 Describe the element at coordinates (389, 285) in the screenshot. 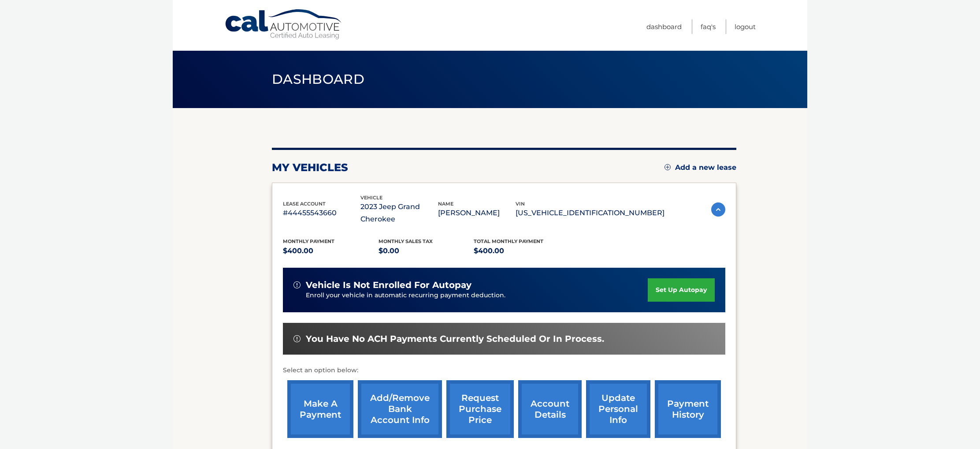

I see `span: vehicle is not enrolled for autopay` at that location.